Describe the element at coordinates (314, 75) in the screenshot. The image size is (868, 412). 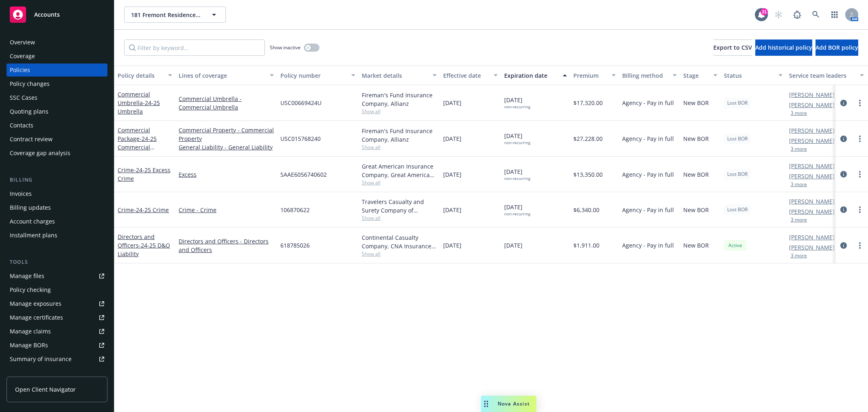
I see `div: Policy number` at that location.